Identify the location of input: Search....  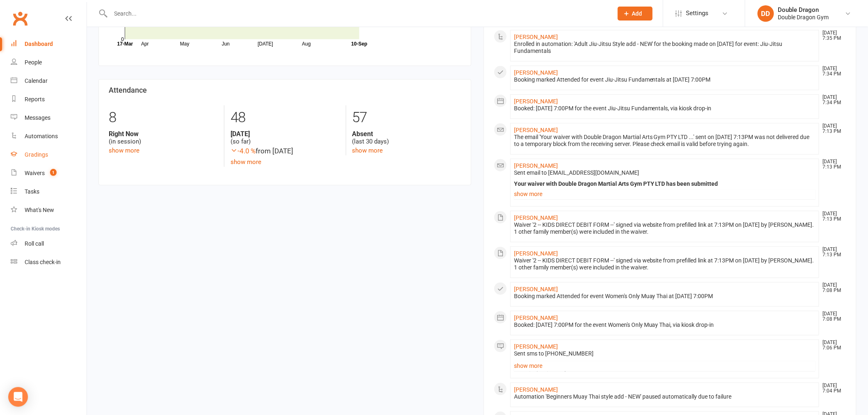
(358, 14).